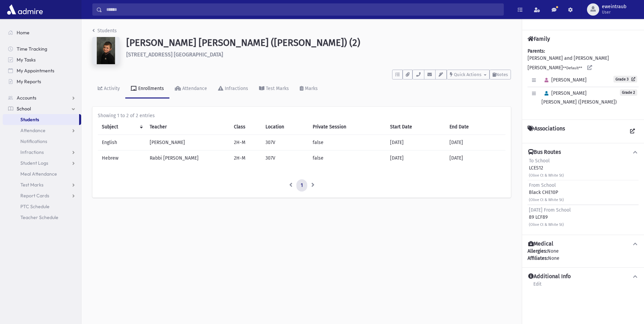 This screenshot has height=324, width=644. Describe the element at coordinates (277, 88) in the screenshot. I see `div: Test Marks` at that location.